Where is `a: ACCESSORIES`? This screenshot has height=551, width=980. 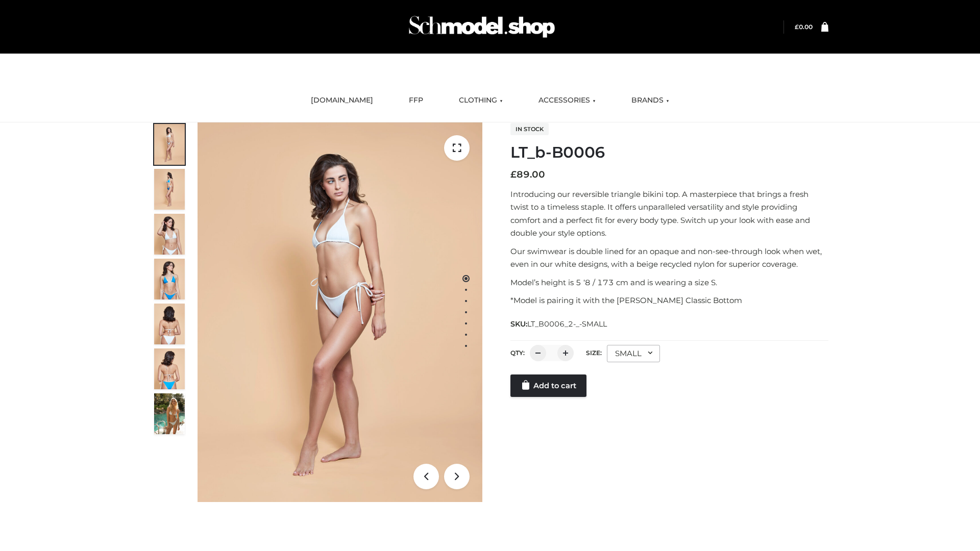 a: ACCESSORIES is located at coordinates (567, 101).